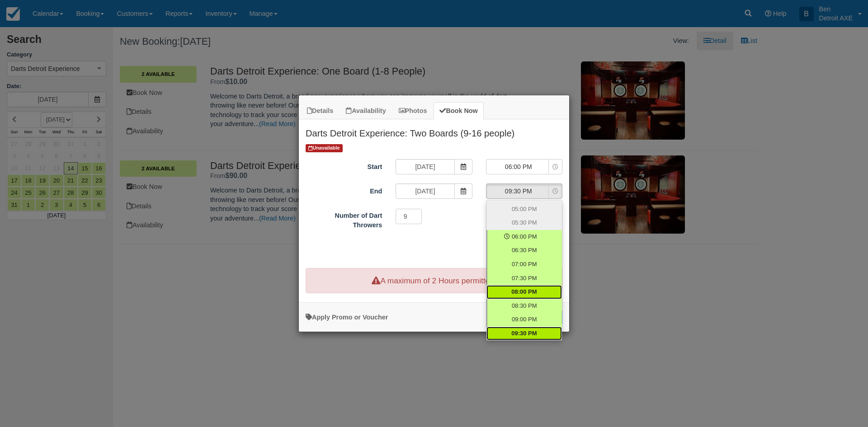 The height and width of the screenshot is (427, 868). Describe the element at coordinates (347, 317) in the screenshot. I see `a: Apply Voucher` at that location.